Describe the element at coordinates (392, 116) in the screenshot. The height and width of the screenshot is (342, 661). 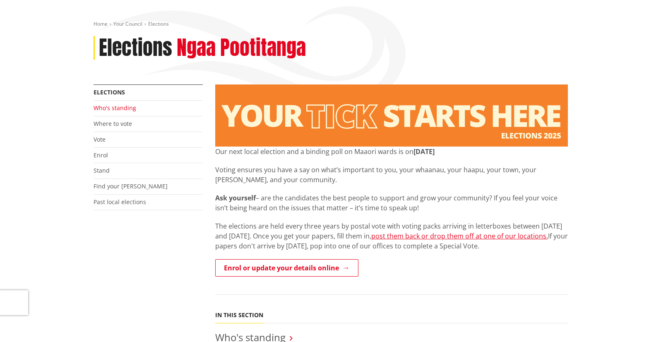
I see `img: Elections - Website banner` at that location.